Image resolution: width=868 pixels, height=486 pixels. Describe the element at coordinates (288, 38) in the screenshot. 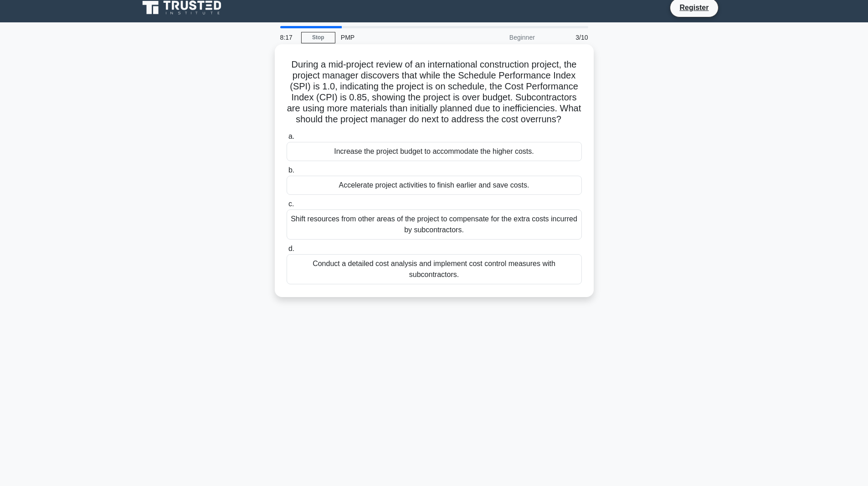

I see `div: 8:17` at that location.